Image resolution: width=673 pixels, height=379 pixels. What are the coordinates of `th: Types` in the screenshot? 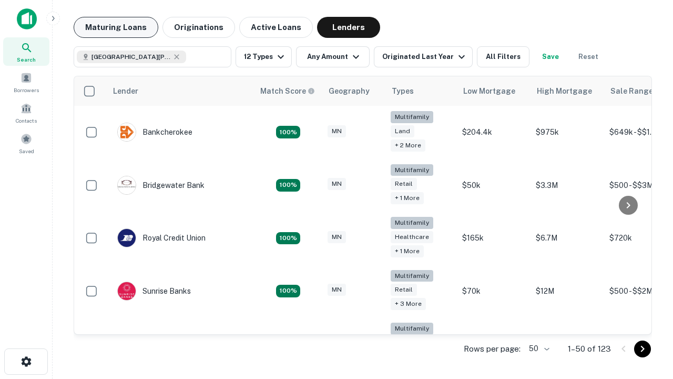 It's located at (421, 91).